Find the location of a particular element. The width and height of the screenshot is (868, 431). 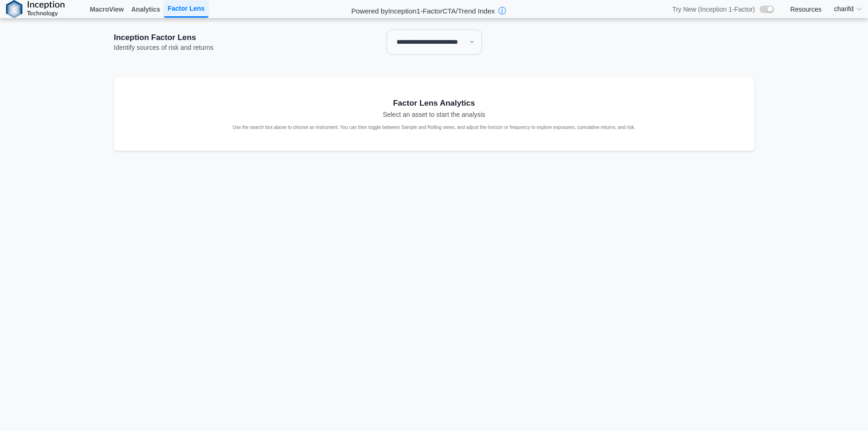

div: Identify sources of risk and returns is located at coordinates (218, 48).